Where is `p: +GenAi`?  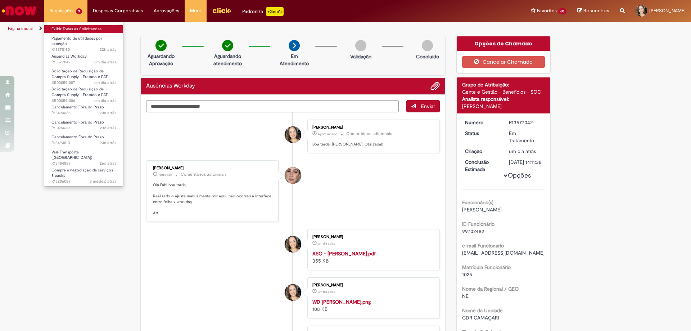
p: +GenAi is located at coordinates (275, 12).